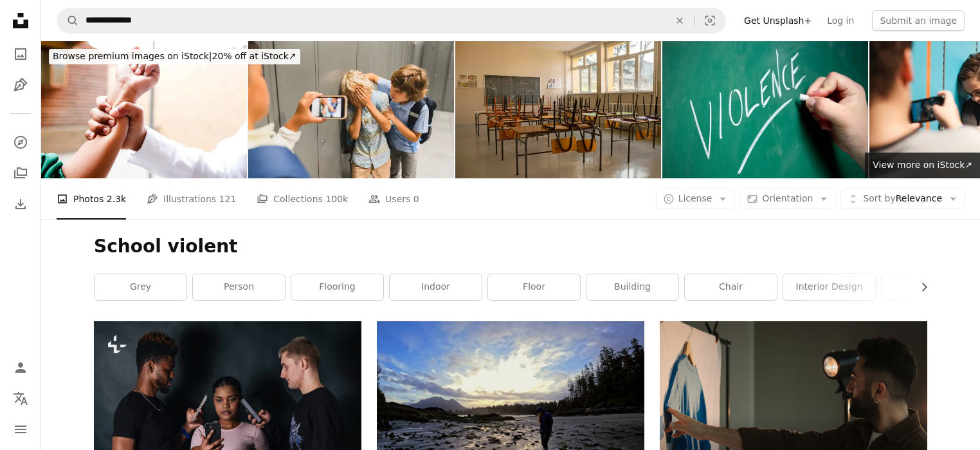 The height and width of the screenshot is (450, 980). Describe the element at coordinates (765, 109) in the screenshot. I see `img: Chalkboard - Violence` at that location.